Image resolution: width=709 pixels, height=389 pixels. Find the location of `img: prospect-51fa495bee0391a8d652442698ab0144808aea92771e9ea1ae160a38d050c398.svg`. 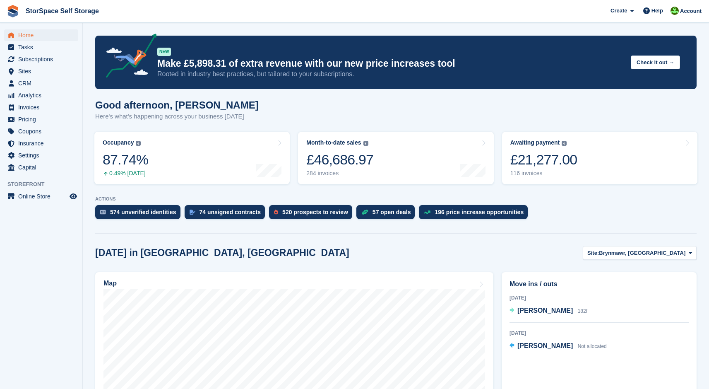

img: prospect-51fa495bee0391a8d652442698ab0144808aea92771e9ea1ae160a38d050c398.svg is located at coordinates (276, 212).